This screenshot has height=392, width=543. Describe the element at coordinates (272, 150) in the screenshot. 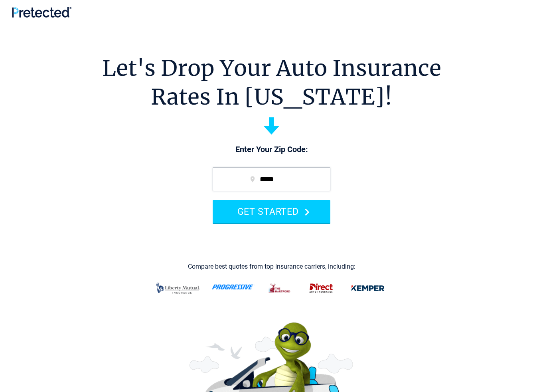

I see `p: Enter Your Zip Code:` at that location.